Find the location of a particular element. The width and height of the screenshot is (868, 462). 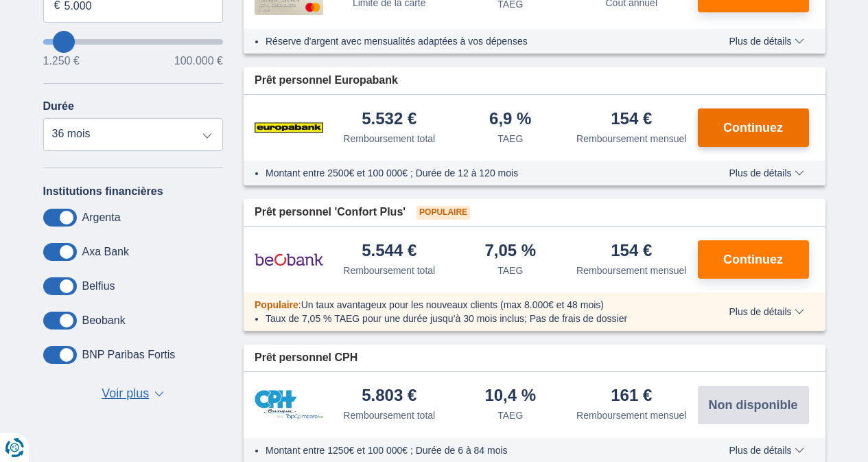

img: pret personnel CPH Banque is located at coordinates (289, 404).